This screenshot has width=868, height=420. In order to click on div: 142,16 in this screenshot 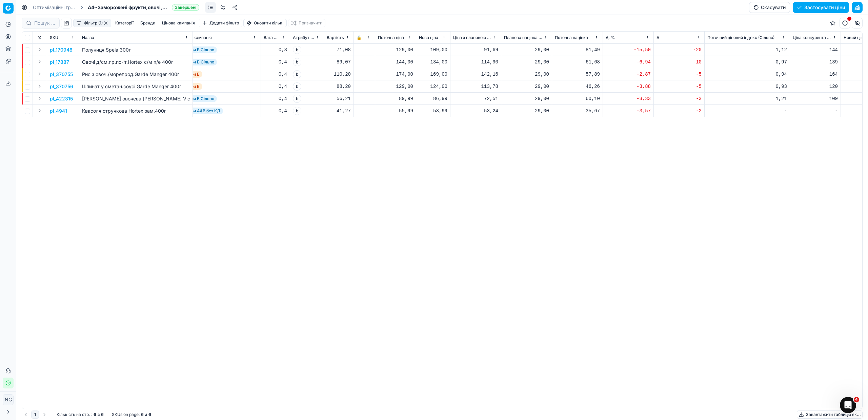, I will do `click(476, 74)`.